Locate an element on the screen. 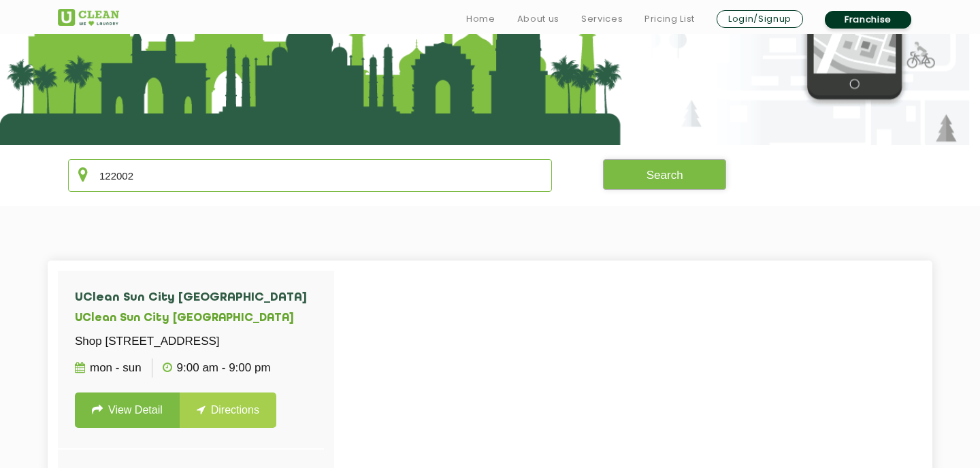 This screenshot has height=468, width=980. a: Home is located at coordinates (481, 19).